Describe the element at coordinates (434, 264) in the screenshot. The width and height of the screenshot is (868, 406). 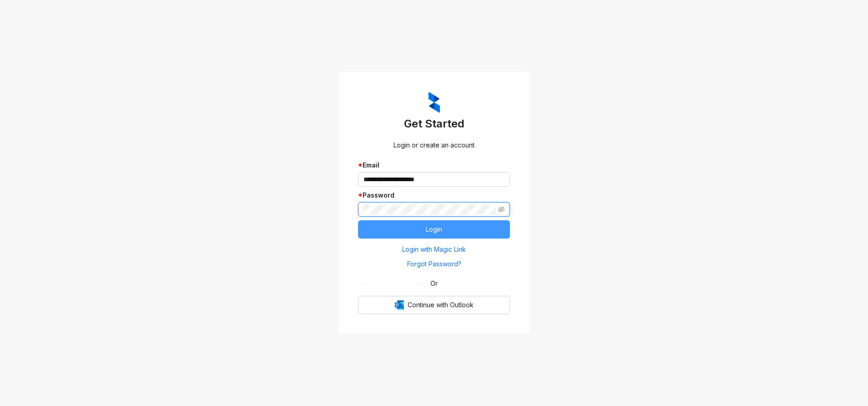
I see `button: Forgot Password?` at that location.